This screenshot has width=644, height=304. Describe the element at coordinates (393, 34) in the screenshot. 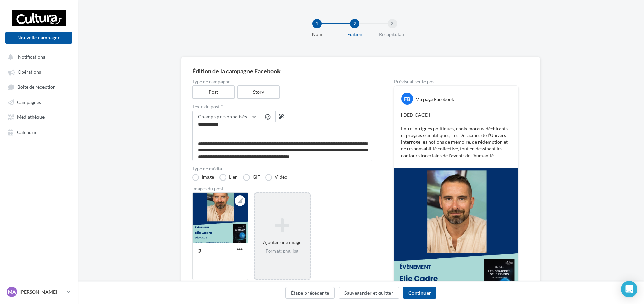

I see `div: Récapitulatif` at that location.